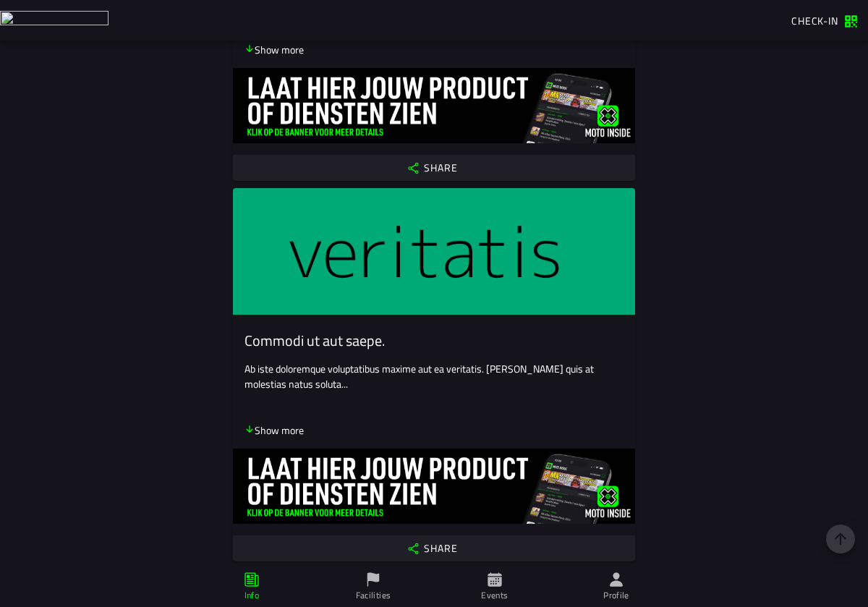  Describe the element at coordinates (434, 251) in the screenshot. I see `img: Card image` at that location.